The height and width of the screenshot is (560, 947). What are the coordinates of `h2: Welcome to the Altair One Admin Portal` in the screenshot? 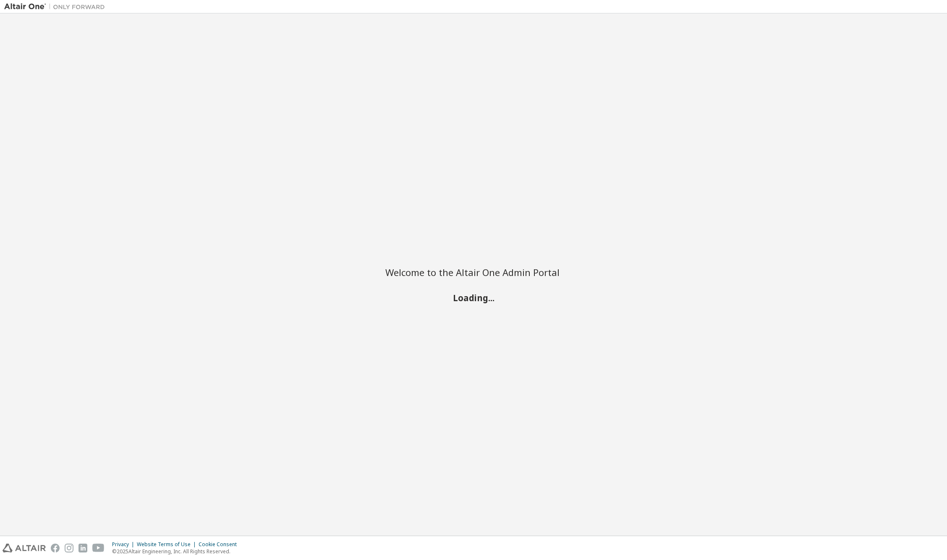 It's located at (473, 273).